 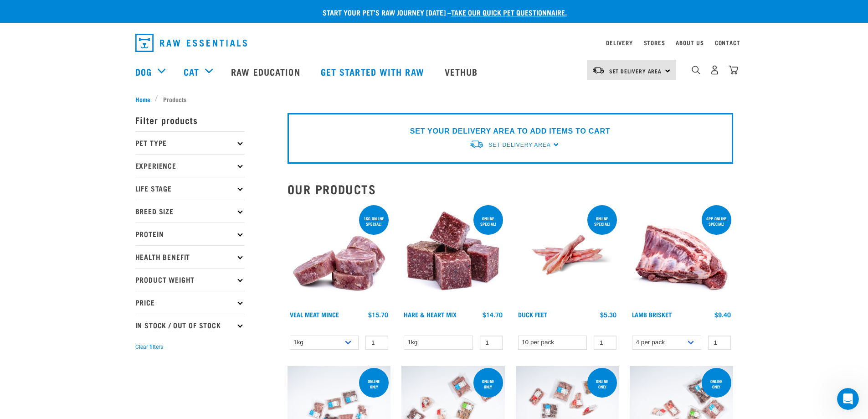 What do you see at coordinates (723, 315) in the screenshot?
I see `div: $9.40` at bounding box center [723, 315].